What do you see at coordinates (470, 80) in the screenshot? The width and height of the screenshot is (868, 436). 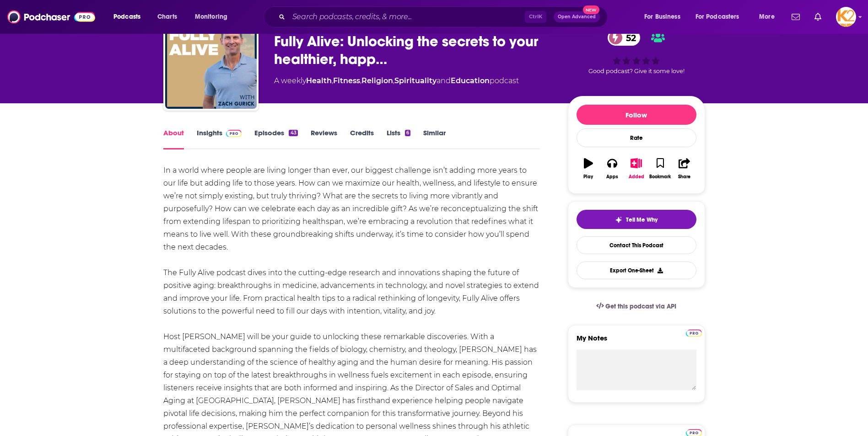 I see `a: Education` at bounding box center [470, 80].